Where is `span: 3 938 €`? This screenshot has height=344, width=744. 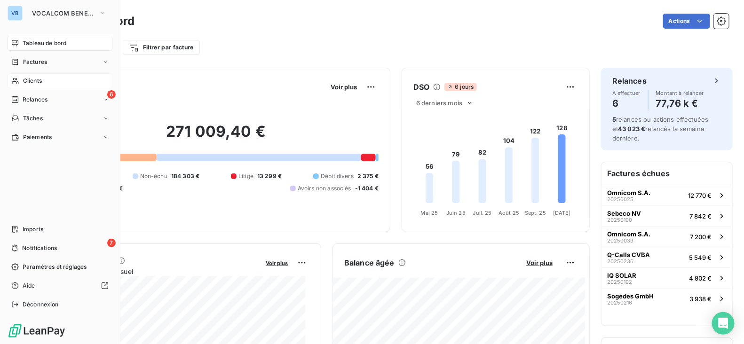 span: 3 938 € is located at coordinates (700, 299).